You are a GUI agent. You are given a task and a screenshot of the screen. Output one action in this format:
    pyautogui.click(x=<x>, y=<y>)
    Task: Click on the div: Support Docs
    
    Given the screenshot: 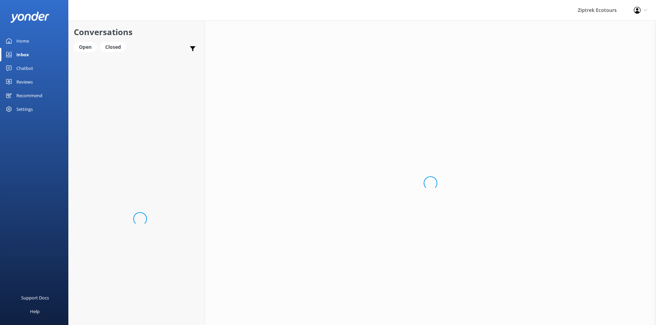 What is the action you would take?
    pyautogui.click(x=35, y=298)
    